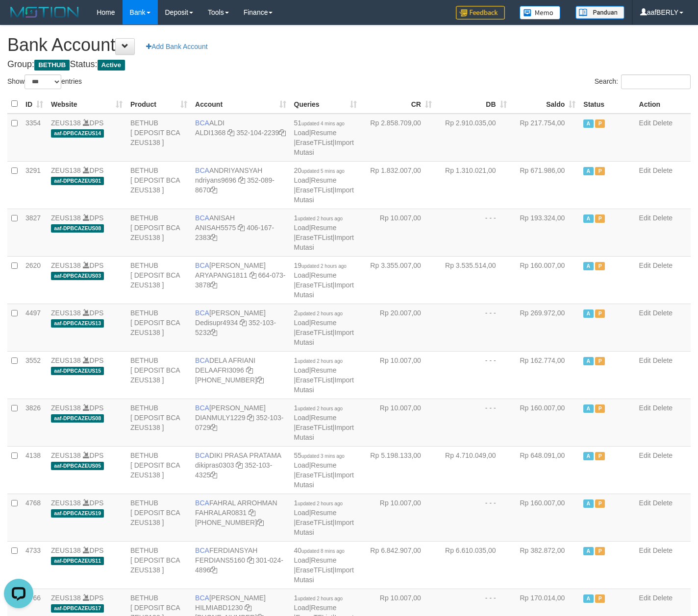  I want to click on a: Copy 3521034325 to clipboard, so click(214, 475).